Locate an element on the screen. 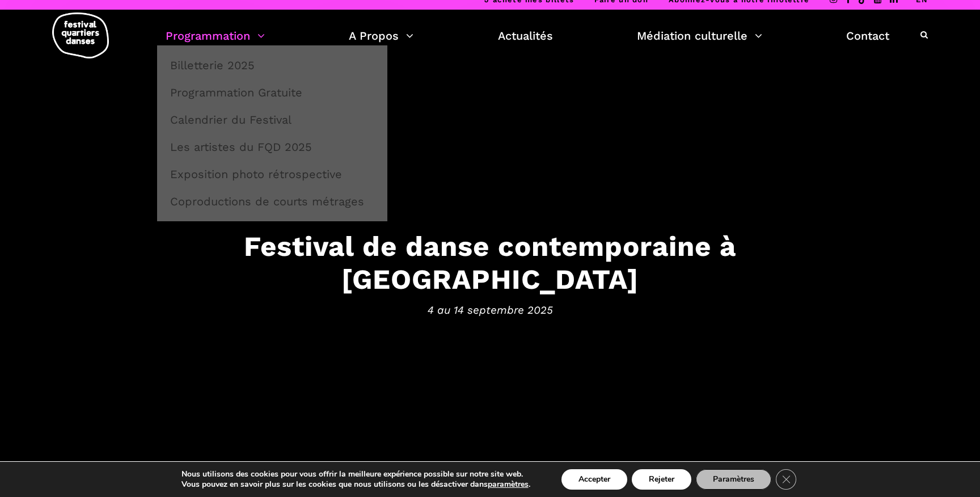  a: Programmation Gratuite is located at coordinates (272, 92).